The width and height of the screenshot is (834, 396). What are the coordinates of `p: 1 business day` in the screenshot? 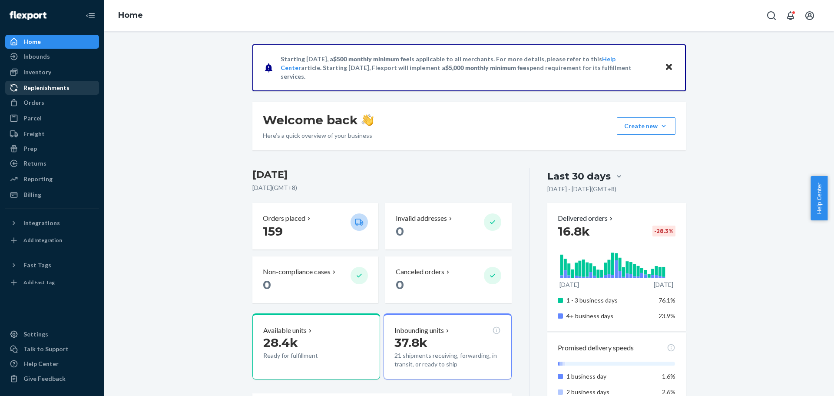 It's located at (609, 376).